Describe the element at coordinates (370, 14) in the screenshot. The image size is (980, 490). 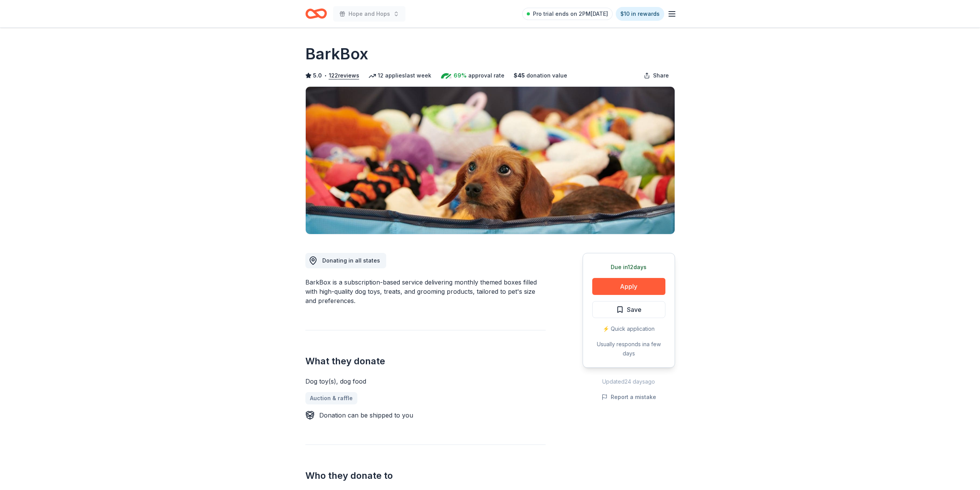
I see `button: Hope and Hops` at that location.